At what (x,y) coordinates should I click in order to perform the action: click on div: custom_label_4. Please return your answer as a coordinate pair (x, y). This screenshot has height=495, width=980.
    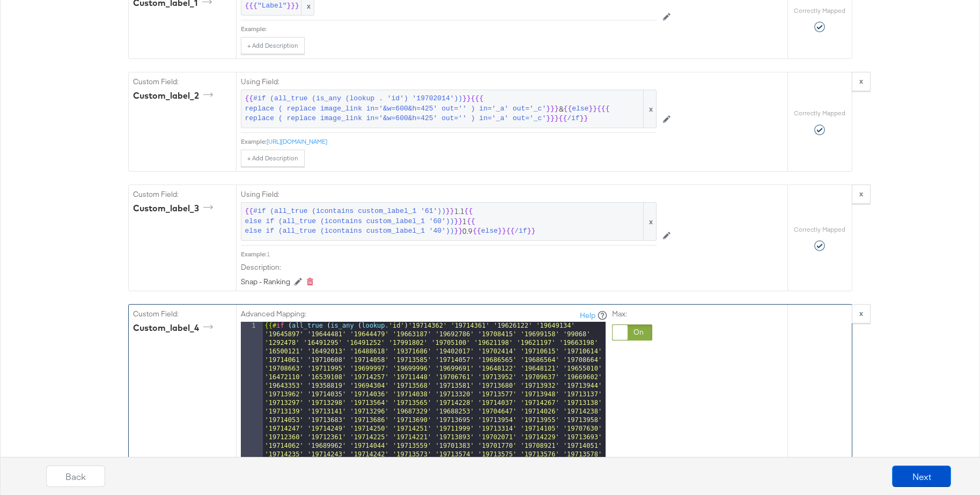
    Looking at the image, I should click on (175, 327).